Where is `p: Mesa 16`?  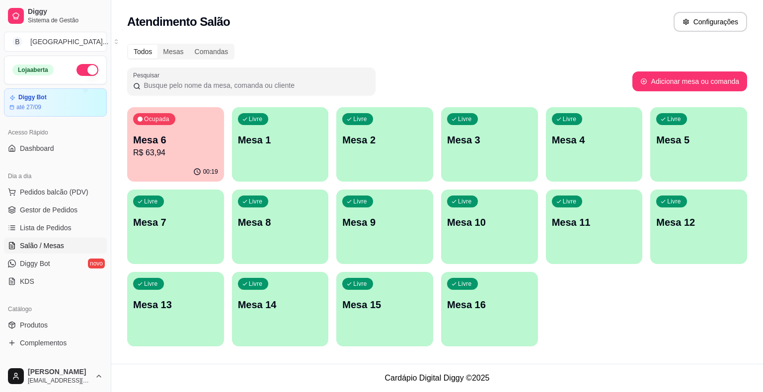 p: Mesa 16 is located at coordinates (489, 305).